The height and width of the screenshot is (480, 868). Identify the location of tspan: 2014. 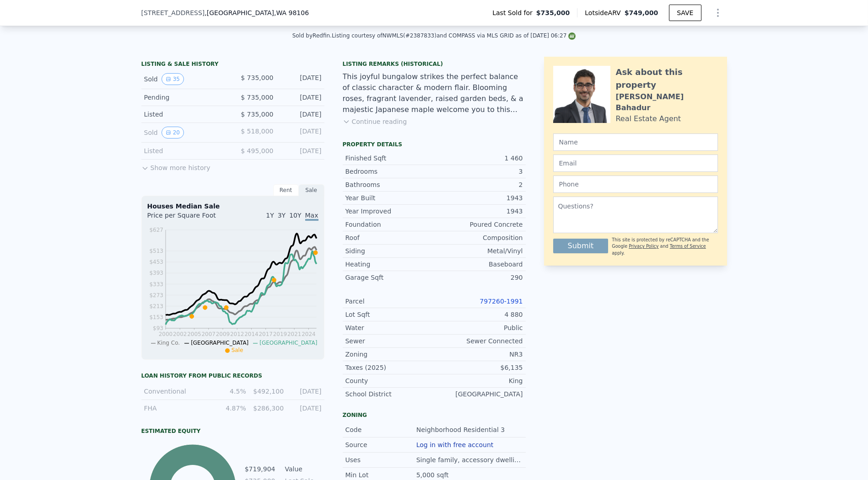
(251, 334).